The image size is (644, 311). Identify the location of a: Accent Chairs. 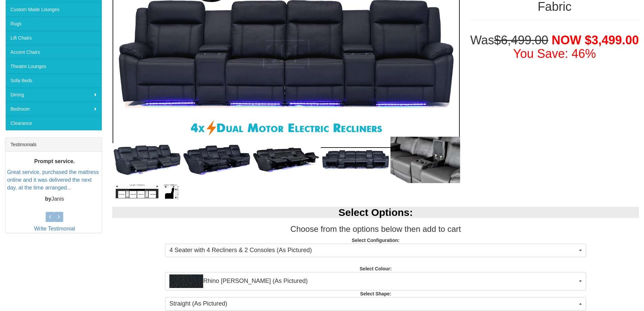
(53, 52).